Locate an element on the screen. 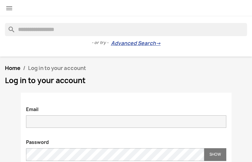  span: Log in to your account is located at coordinates (57, 68).